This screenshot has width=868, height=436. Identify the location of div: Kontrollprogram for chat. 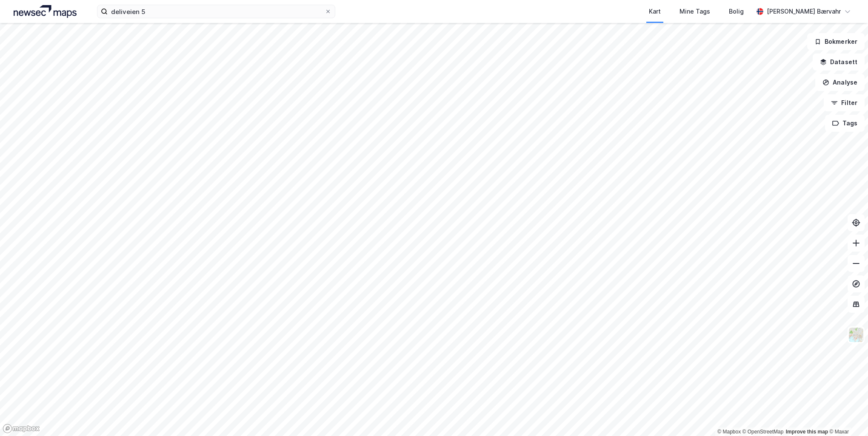
(847, 416).